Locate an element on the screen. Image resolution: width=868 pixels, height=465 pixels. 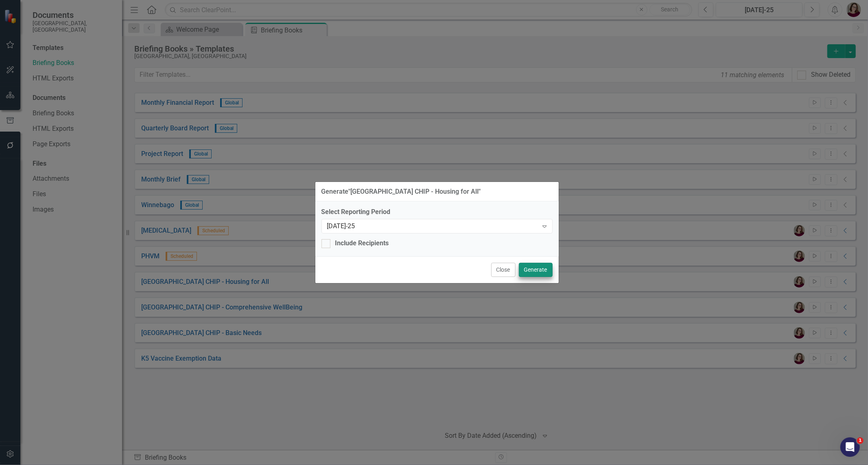
button: Generate is located at coordinates (535, 270).